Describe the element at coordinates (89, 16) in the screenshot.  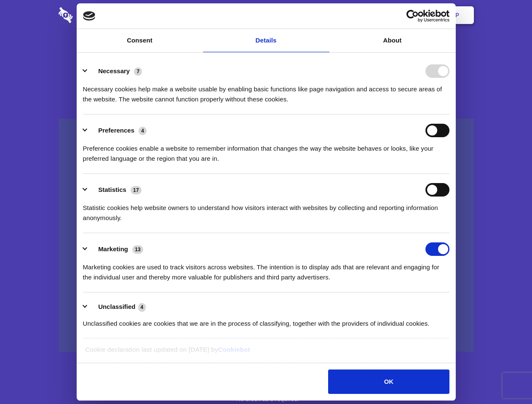
I see `img: logo` at that location.